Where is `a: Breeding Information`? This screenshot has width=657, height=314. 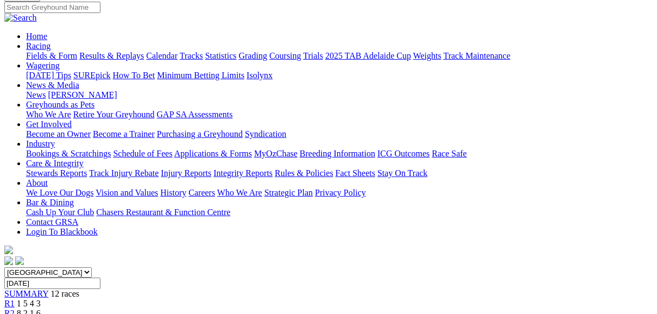 a: Breeding Information is located at coordinates (337, 153).